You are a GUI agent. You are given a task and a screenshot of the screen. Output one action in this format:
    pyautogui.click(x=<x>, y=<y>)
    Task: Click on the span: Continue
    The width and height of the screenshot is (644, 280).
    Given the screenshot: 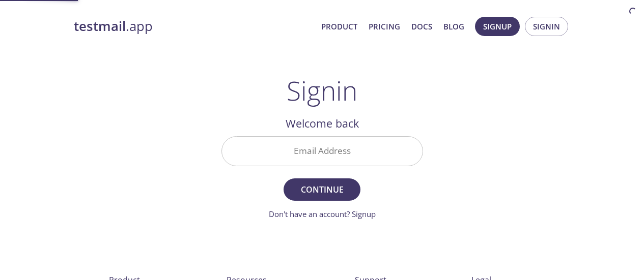 What is the action you would take?
    pyautogui.click(x=322, y=190)
    